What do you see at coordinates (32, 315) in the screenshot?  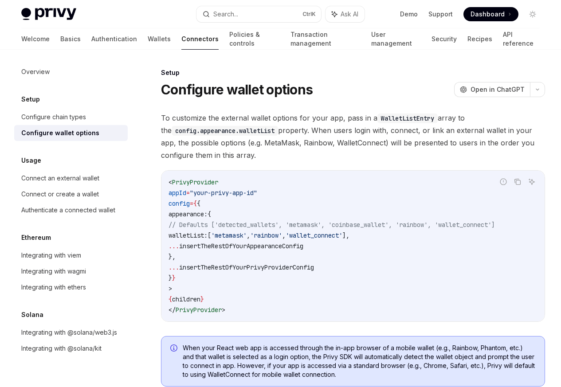 I see `h5: Solana` at bounding box center [32, 315].